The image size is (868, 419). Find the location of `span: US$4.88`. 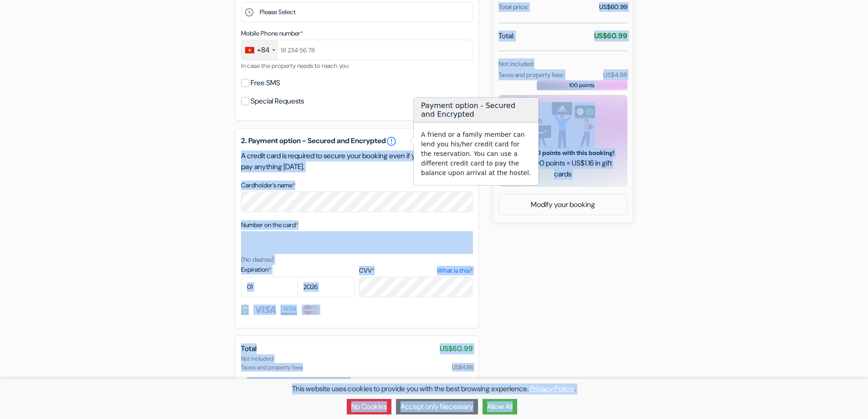

span: US$4.88 is located at coordinates (462, 367).